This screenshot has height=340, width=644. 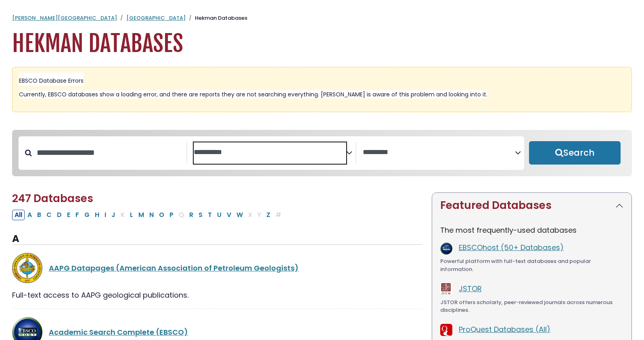 What do you see at coordinates (51, 80) in the screenshot?
I see `span: EBSCO Database Errors` at bounding box center [51, 80].